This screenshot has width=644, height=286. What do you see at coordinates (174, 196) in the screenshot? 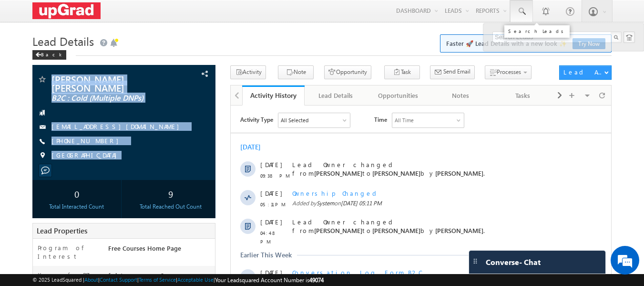
I see `span: modified by` at bounding box center [174, 196].